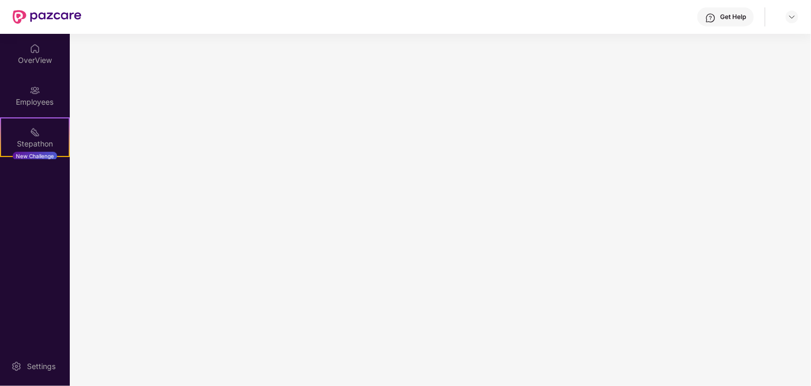  What do you see at coordinates (47, 17) in the screenshot?
I see `img: New Pazcare Logo` at bounding box center [47, 17].